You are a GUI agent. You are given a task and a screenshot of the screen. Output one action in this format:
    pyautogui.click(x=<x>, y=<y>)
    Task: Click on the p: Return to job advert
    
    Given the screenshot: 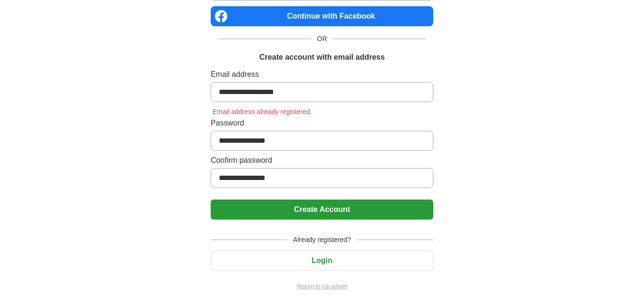 What is the action you would take?
    pyautogui.click(x=322, y=286)
    